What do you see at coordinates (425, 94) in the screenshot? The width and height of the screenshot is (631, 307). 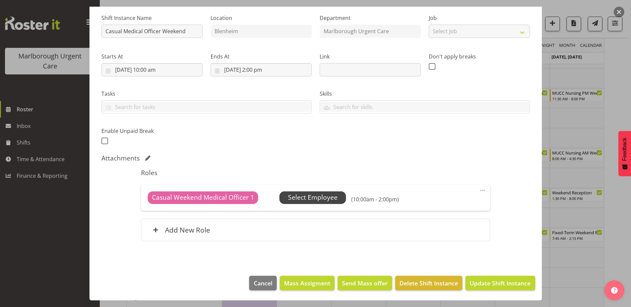 I see `label: Skills` at bounding box center [425, 94].